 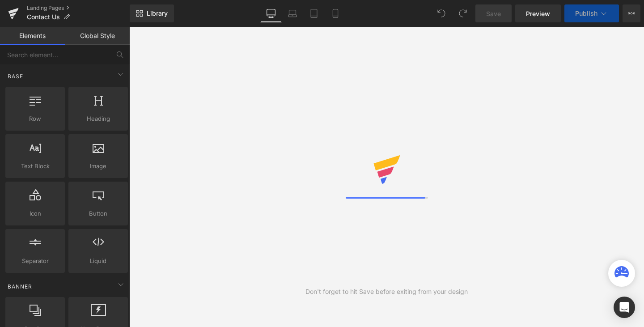 I want to click on span: Library, so click(x=157, y=14).